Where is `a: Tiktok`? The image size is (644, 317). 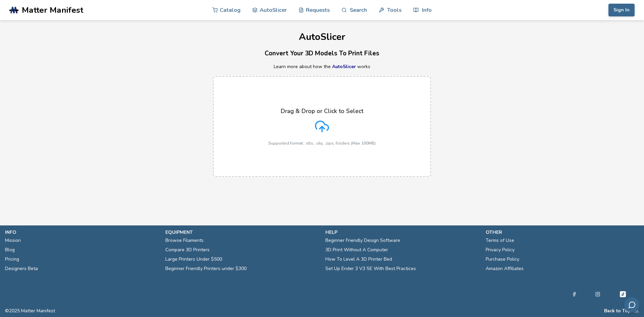
a: Tiktok is located at coordinates (623, 294).